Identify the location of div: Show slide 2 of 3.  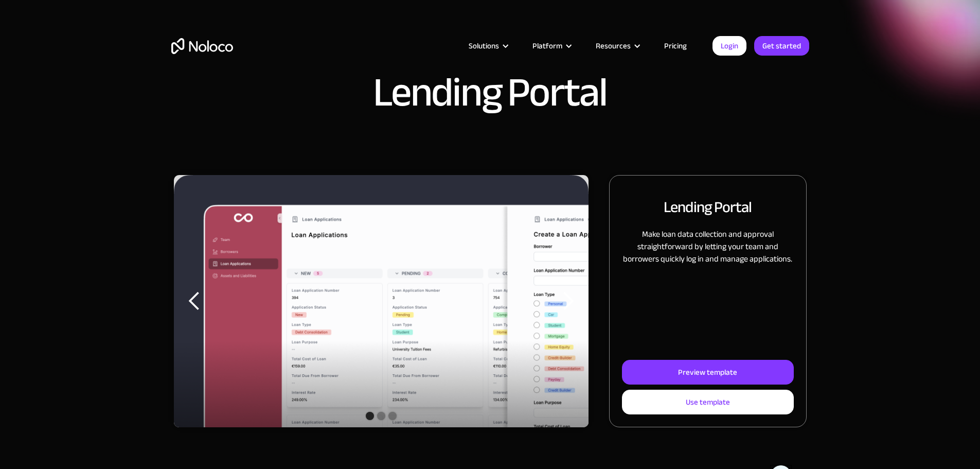
(381, 416).